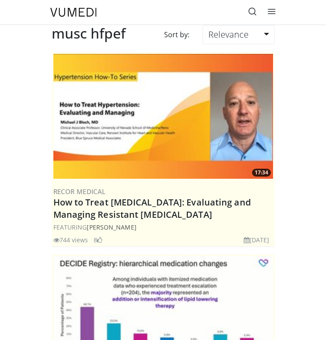 Image resolution: width=326 pixels, height=340 pixels. Describe the element at coordinates (177, 35) in the screenshot. I see `div: Sort by:` at that location.